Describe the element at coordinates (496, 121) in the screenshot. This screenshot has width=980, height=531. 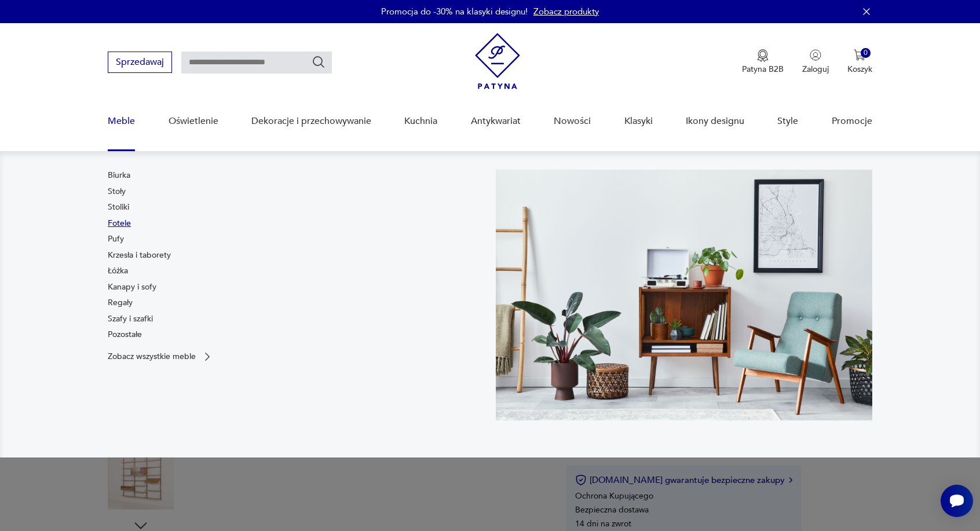
I see `a: Antykwariat` at that location.